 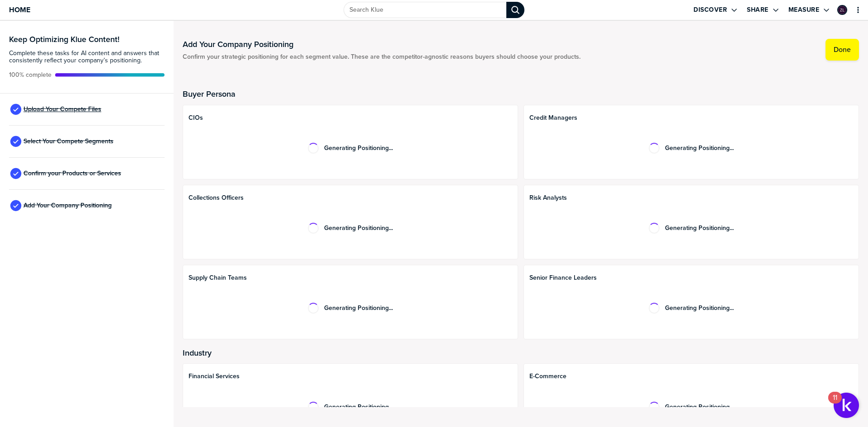 I want to click on input: Search Klue, so click(x=425, y=10).